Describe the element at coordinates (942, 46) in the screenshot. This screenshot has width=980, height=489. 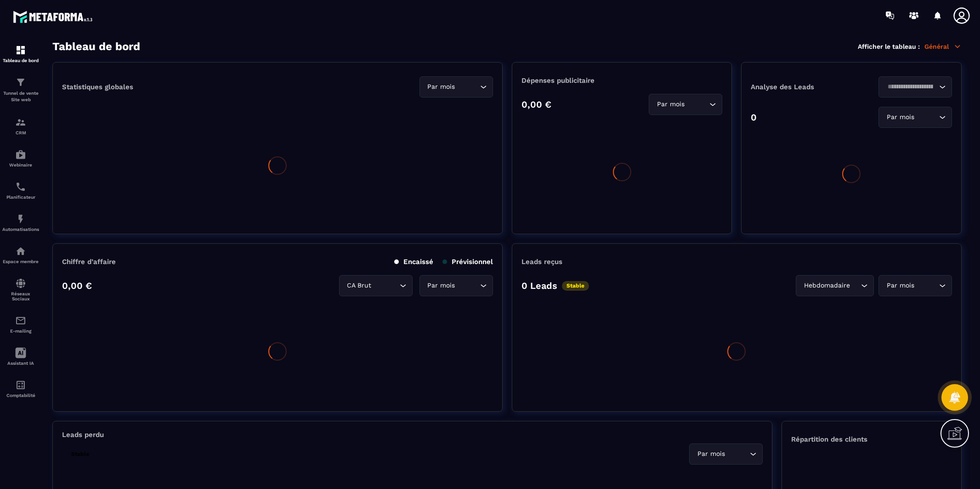
I see `p: Général` at that location.